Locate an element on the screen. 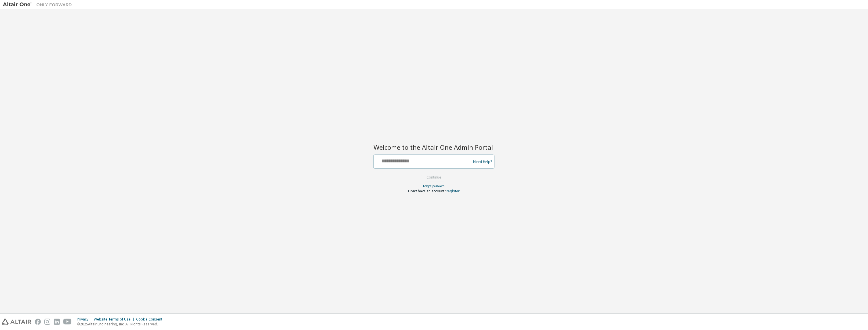  a: Forgot password is located at coordinates (434, 186).